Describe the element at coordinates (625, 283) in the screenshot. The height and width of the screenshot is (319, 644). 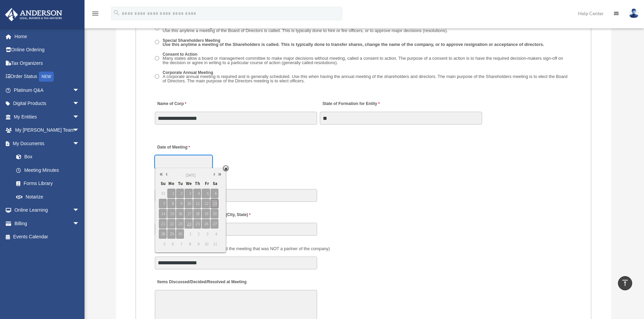
I see `a: vertical_align_top` at that location.